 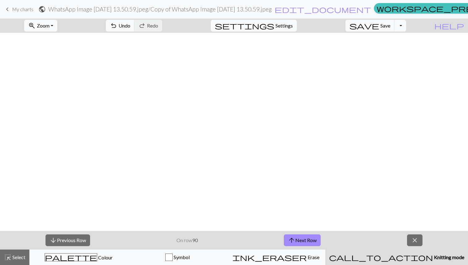 What do you see at coordinates (302, 241) in the screenshot?
I see `button: Next Row` at bounding box center [302, 241].